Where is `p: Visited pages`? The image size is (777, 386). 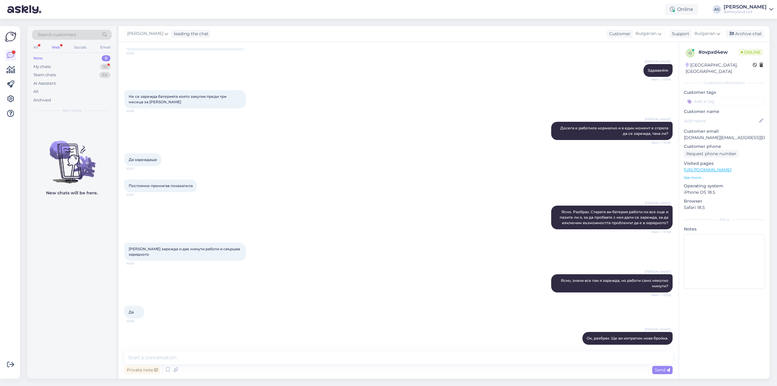 p: Visited pages is located at coordinates (724, 163).